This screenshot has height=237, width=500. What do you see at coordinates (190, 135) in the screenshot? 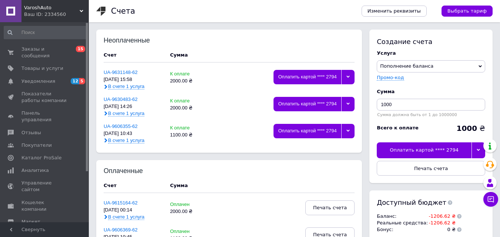
I see `div: 1100.00 ₴` at bounding box center [190, 135].